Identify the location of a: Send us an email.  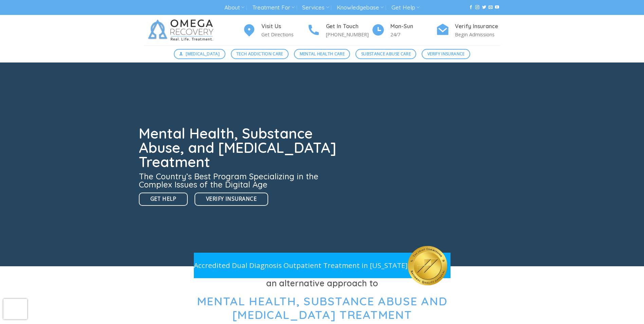
(490, 8).